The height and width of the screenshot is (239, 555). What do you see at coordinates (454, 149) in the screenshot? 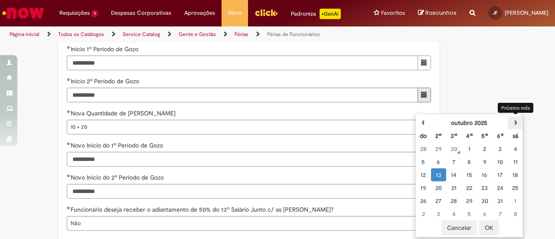
I see `div: 30 September 2025 Tuesday` at bounding box center [454, 149].